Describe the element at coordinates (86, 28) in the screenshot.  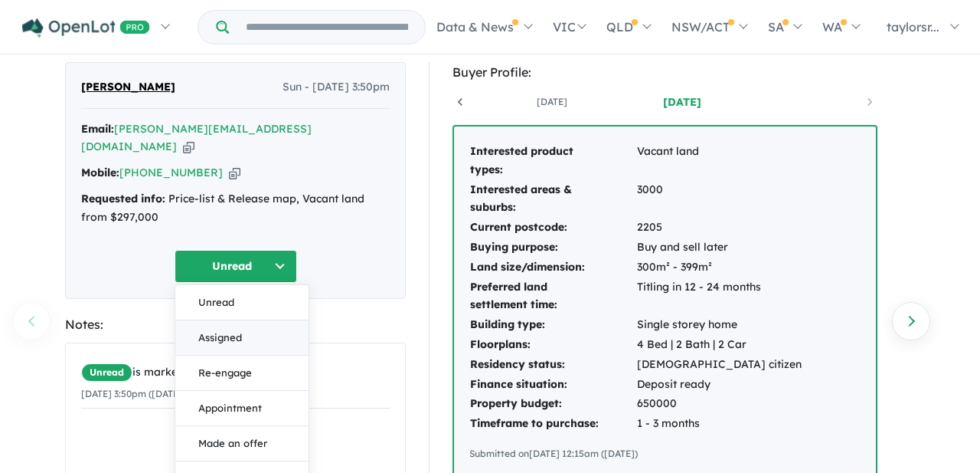
I see `img: Openlot PRO Logo White` at that location.